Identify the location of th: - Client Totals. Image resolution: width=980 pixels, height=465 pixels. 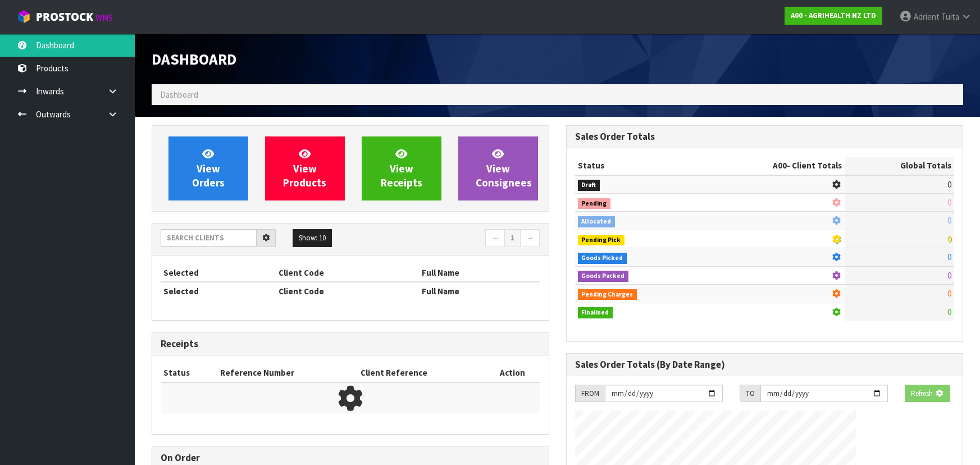
(772, 165).